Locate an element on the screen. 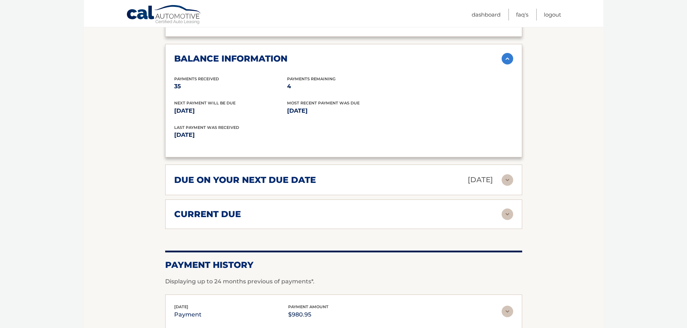  h2: Payment History is located at coordinates (344, 265).